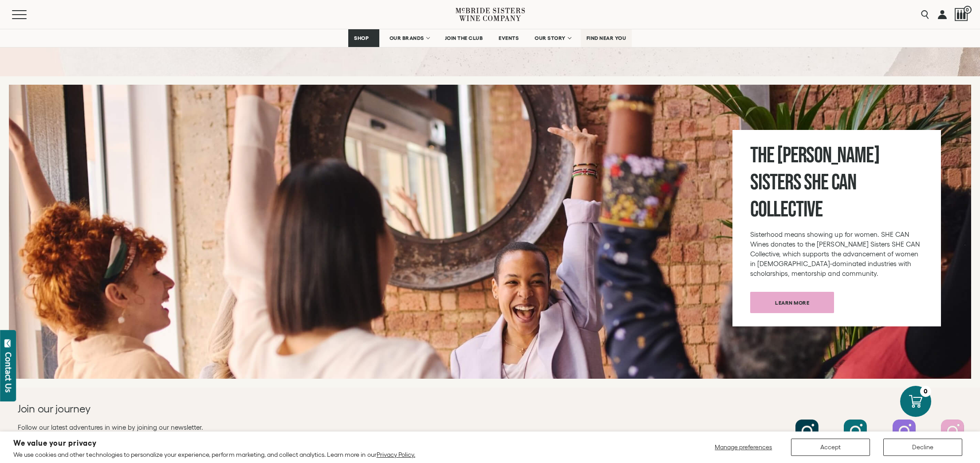 This screenshot has width=980, height=463. What do you see at coordinates (830, 447) in the screenshot?
I see `button: Accept` at bounding box center [830, 447].